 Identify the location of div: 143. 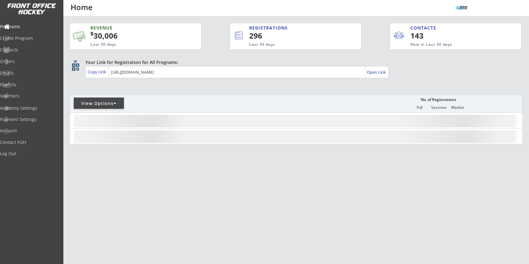
(429, 36).